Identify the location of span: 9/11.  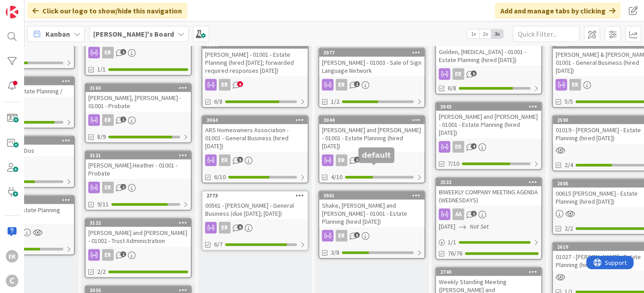
(103, 204).